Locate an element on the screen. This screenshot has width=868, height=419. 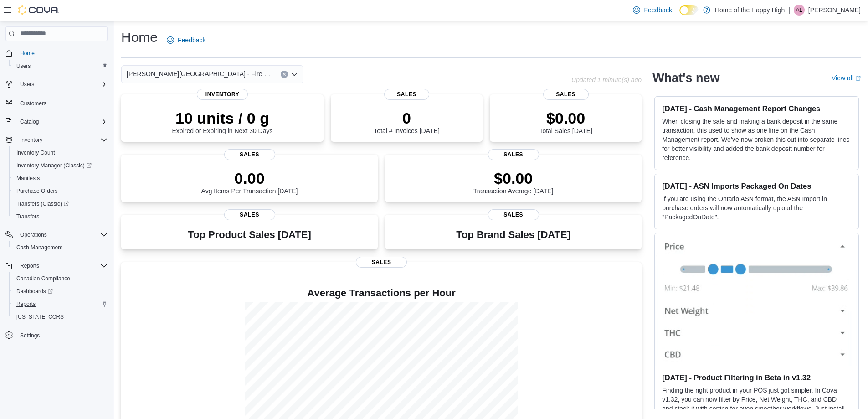
img: Cova is located at coordinates (39, 10).